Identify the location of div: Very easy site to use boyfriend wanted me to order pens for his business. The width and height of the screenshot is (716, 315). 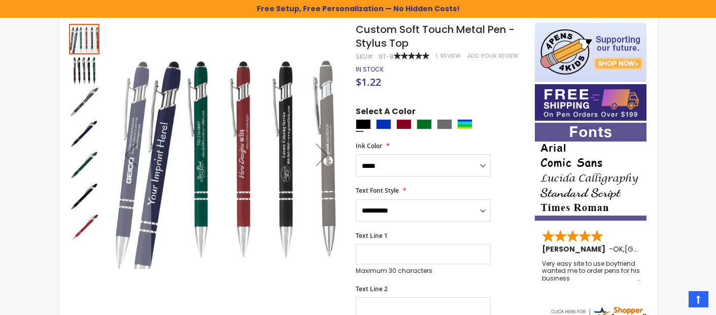
(591, 271).